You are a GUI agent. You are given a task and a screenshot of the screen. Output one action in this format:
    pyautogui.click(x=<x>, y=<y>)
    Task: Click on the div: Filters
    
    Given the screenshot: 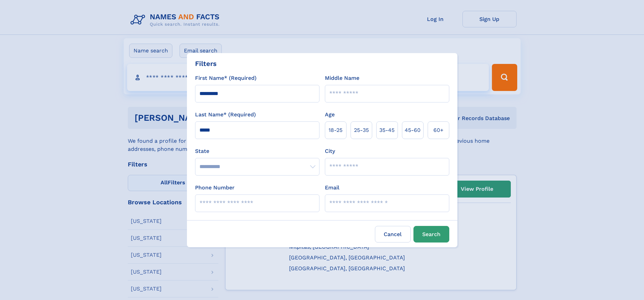 What is the action you would take?
    pyautogui.click(x=206, y=64)
    